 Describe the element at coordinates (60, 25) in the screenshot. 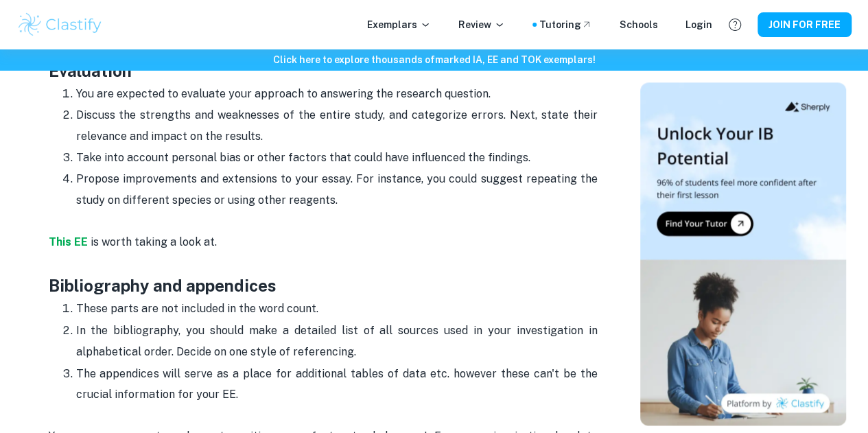

I see `img: Clastify logo` at that location.